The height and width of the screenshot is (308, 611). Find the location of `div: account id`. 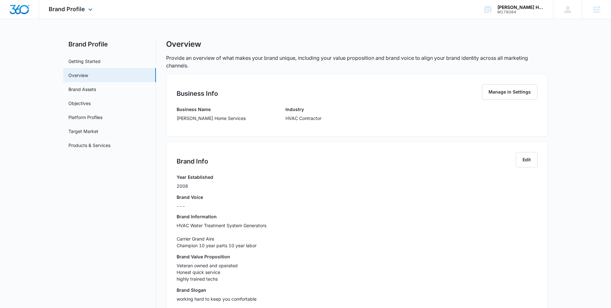

div: account id is located at coordinates (521, 12).